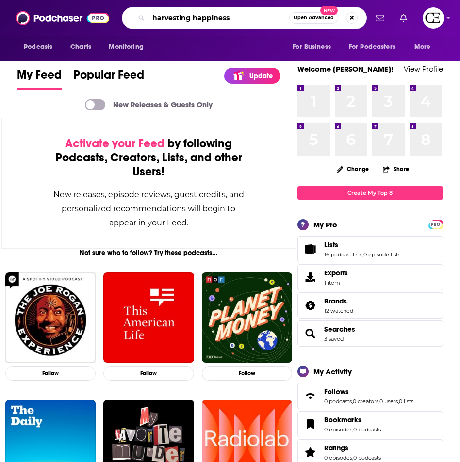 This screenshot has width=460, height=462. Describe the element at coordinates (388, 401) in the screenshot. I see `a: 0 users` at that location.